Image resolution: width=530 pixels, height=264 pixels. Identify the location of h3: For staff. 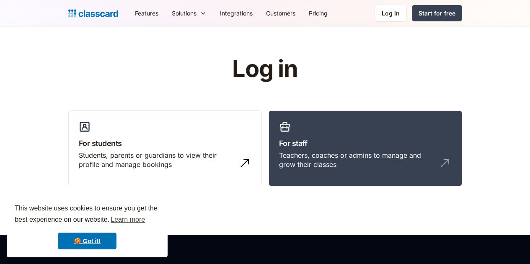
(365, 143).